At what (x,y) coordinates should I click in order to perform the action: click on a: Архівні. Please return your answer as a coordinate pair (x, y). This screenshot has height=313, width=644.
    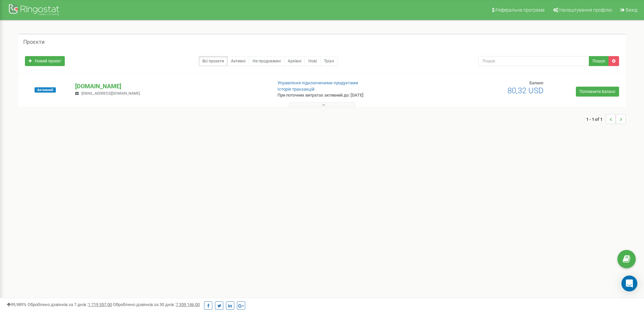
    Looking at the image, I should click on (294, 61).